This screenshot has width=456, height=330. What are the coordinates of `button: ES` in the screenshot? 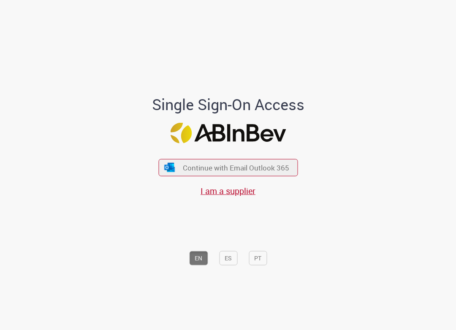 It's located at (228, 258).